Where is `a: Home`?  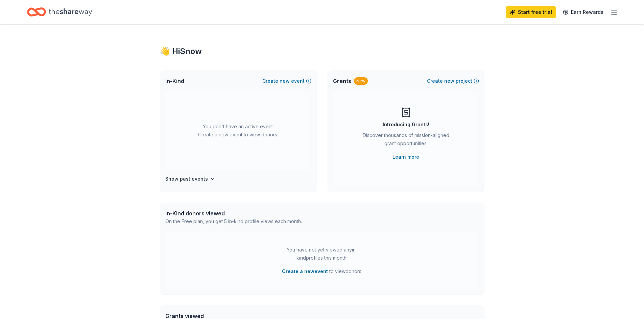 a: Home is located at coordinates (60, 12).